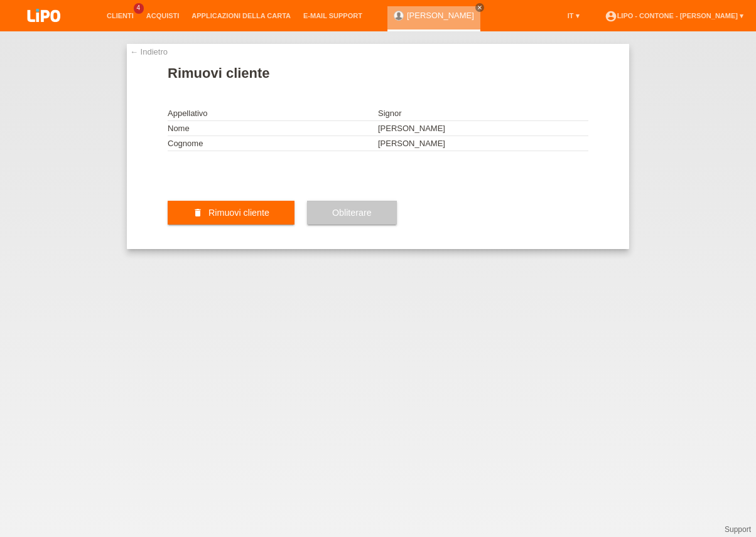 The image size is (756, 537). Describe the element at coordinates (238, 212) in the screenshot. I see `span: Rimuovi cliente` at that location.